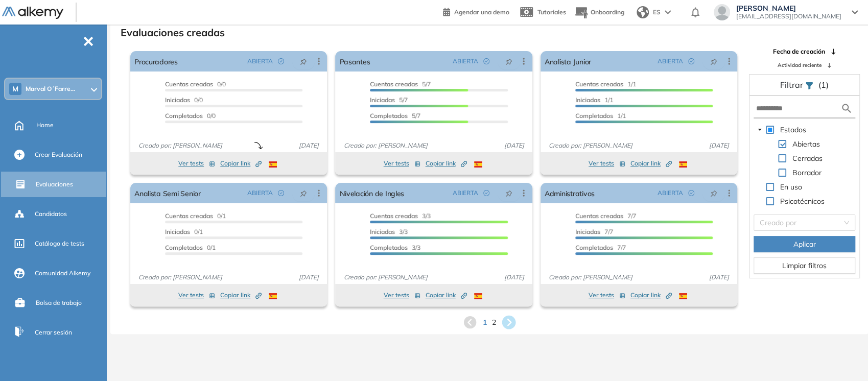  What do you see at coordinates (485, 322) in the screenshot?
I see `span: 1` at bounding box center [485, 322].